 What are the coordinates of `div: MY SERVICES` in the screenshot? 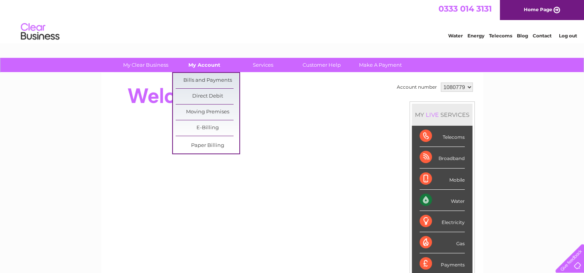 It's located at (442, 115).